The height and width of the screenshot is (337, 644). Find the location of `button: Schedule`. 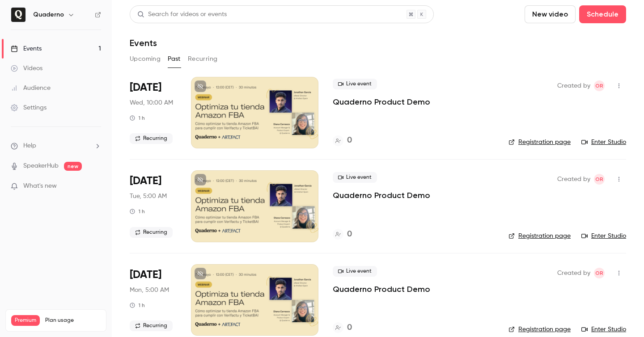

button: Schedule is located at coordinates (602, 14).